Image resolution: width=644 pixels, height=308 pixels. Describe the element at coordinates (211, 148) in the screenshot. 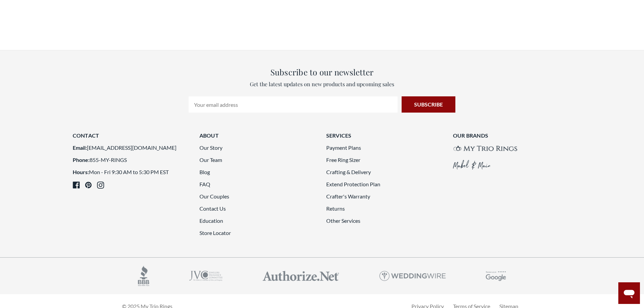

I see `a: Our Story` at that location.